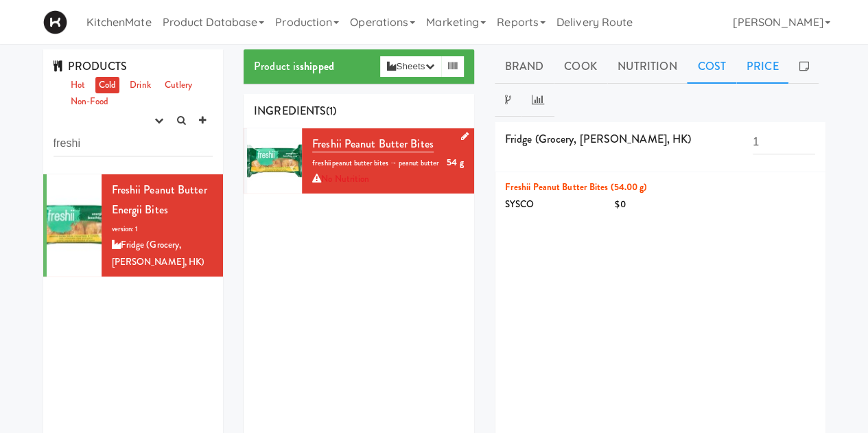 The image size is (868, 433). What do you see at coordinates (293, 65) in the screenshot?
I see `span: Product is` at bounding box center [293, 65].